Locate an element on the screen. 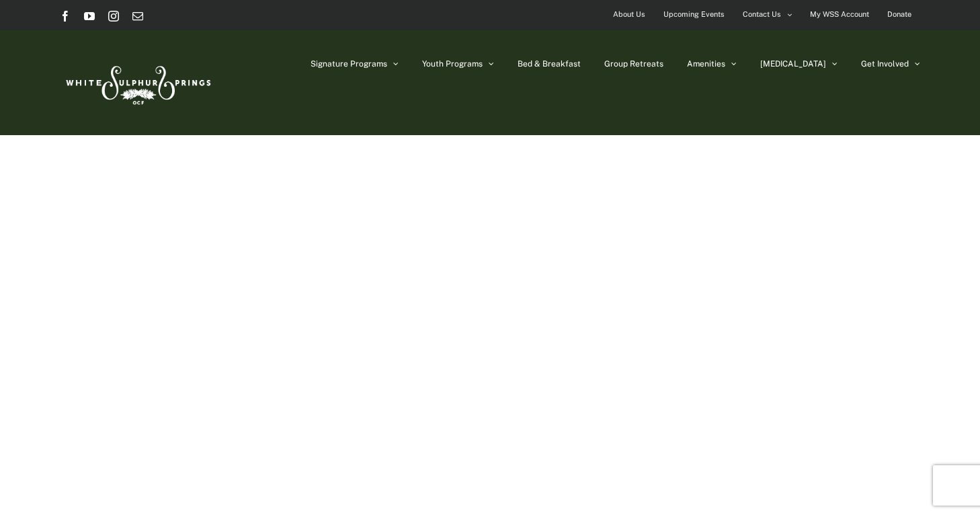 The width and height of the screenshot is (980, 515). span: My WSS Account is located at coordinates (840, 14).